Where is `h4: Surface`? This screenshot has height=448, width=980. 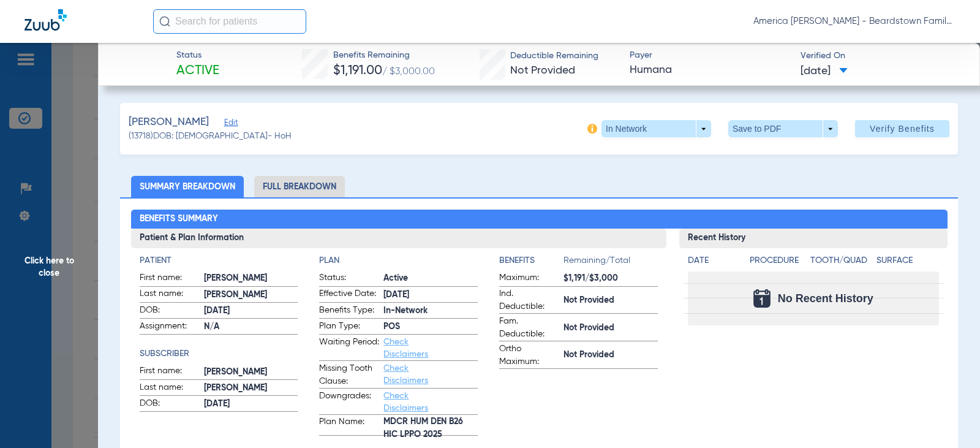
h4: Surface is located at coordinates (907, 260).